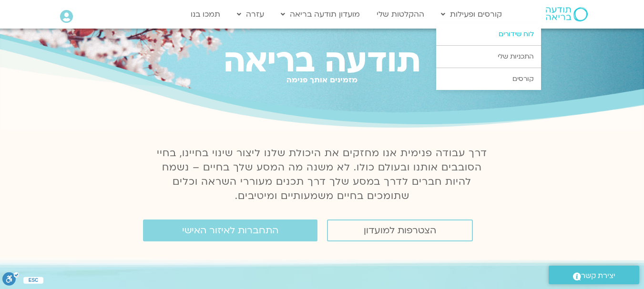  What do you see at coordinates (322, 175) in the screenshot?
I see `p: דרך עבודה פנימית אנו מחזקים את היכולת שלנו ליצור שינוי בחיינו, בחיי הסובבים אותנו ובעולם כולו. לא...` at bounding box center [322, 175].